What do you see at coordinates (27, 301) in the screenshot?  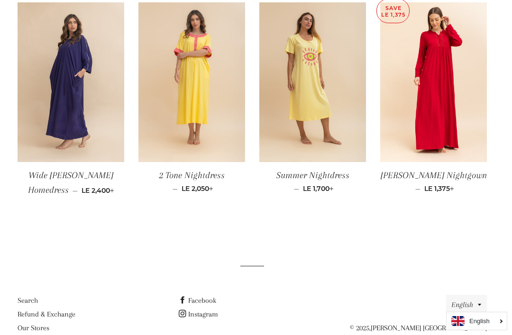 I see `a: Search` at bounding box center [27, 301].